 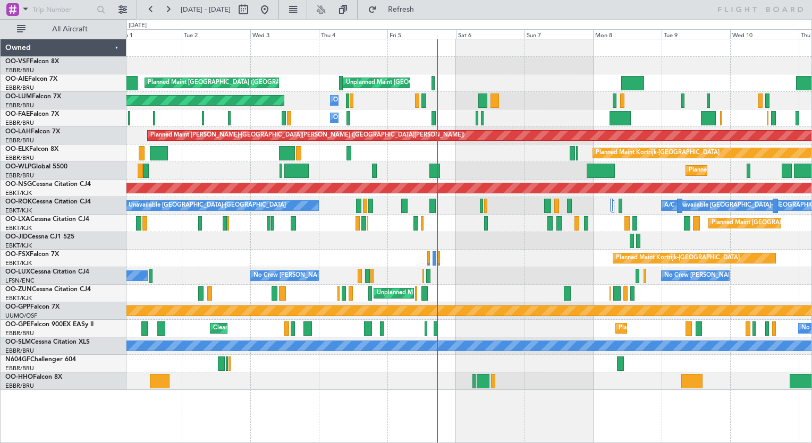 I want to click on a: OO-FAEFalcon 7X, so click(x=32, y=114).